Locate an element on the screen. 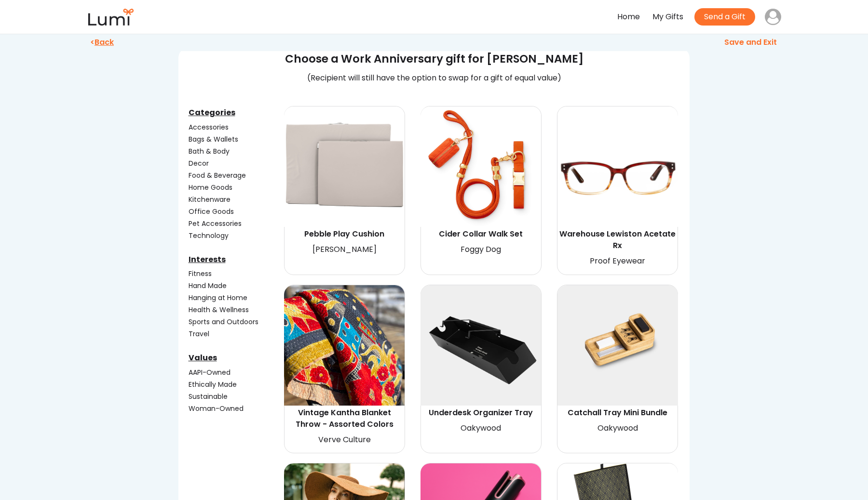  img: CiderWLK_1.jpg is located at coordinates (480, 167).